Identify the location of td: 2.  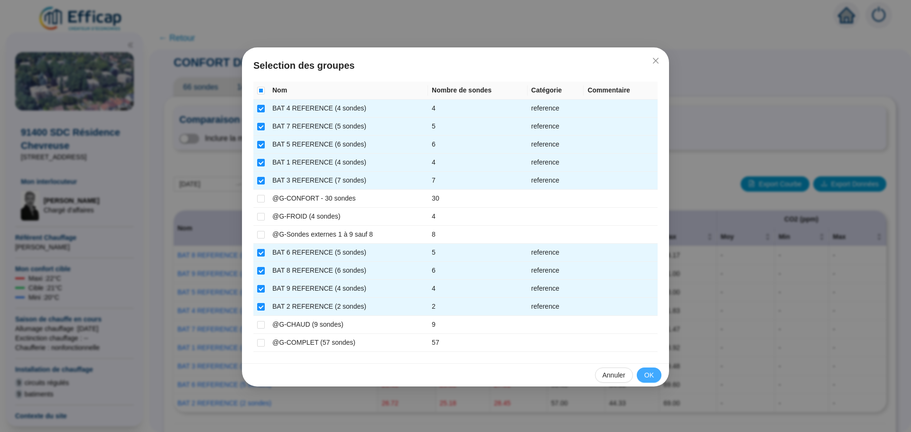
(477, 307).